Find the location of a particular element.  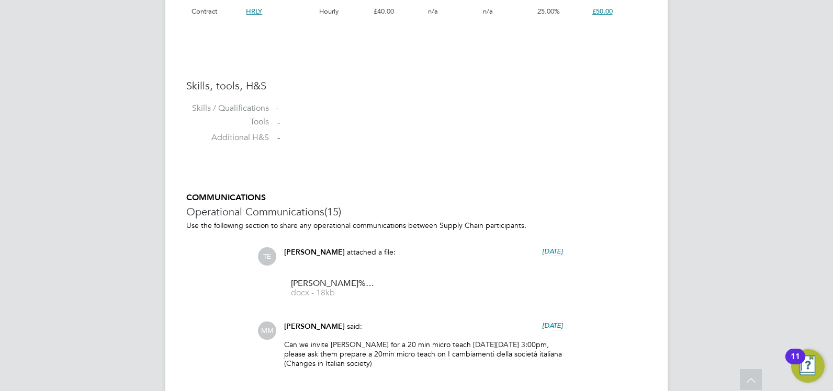

h5: COMMUNICATIONS is located at coordinates (417, 198).